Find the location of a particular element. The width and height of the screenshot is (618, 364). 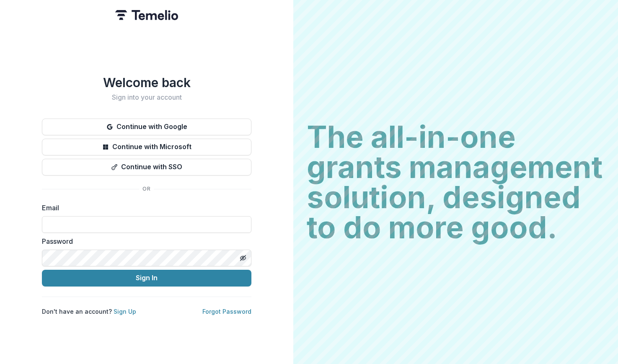

button: Continue with Microsoft is located at coordinates (147, 147).